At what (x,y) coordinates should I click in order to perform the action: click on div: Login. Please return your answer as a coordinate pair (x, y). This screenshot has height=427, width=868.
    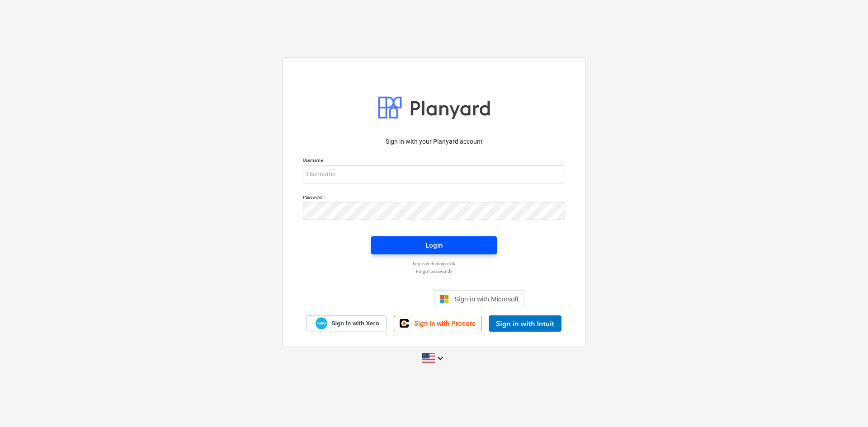
    Looking at the image, I should click on (434, 246).